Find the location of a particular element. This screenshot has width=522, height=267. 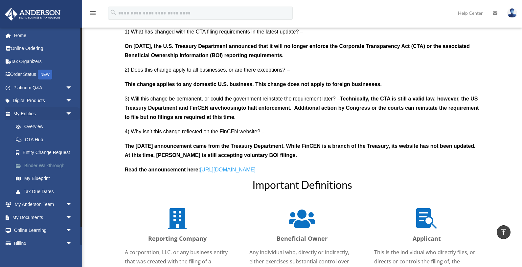

b: choosing is located at coordinates (229, 108).